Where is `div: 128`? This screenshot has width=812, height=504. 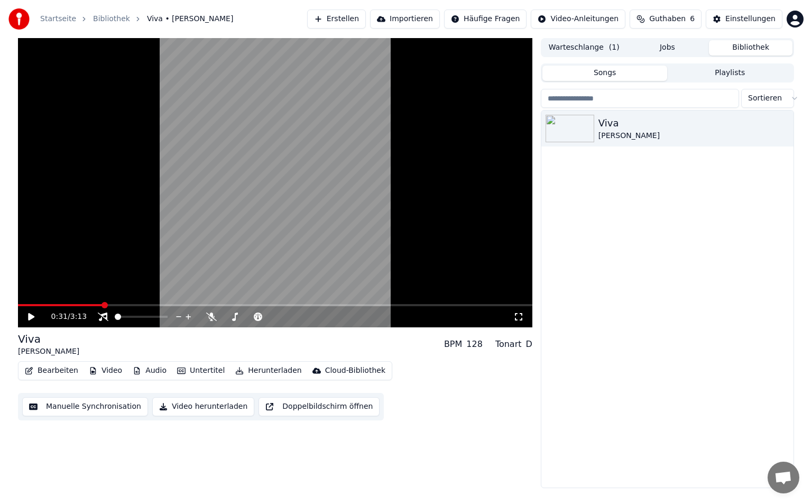 div: 128 is located at coordinates (474, 345).